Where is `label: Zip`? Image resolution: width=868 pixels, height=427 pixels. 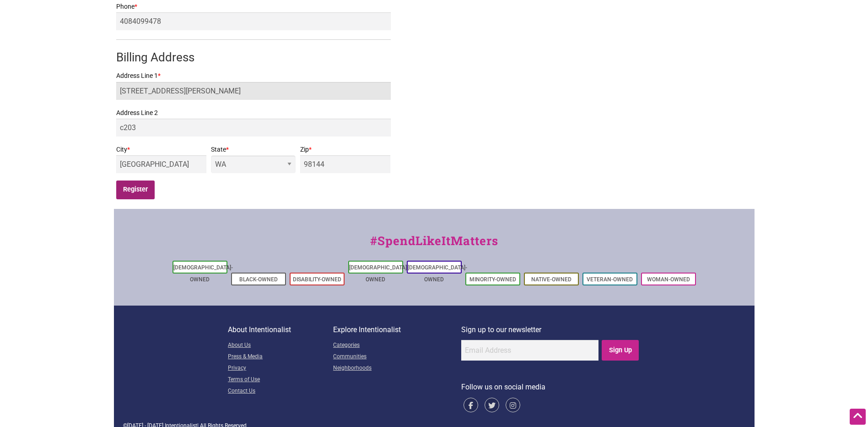 label: Zip is located at coordinates (345, 150).